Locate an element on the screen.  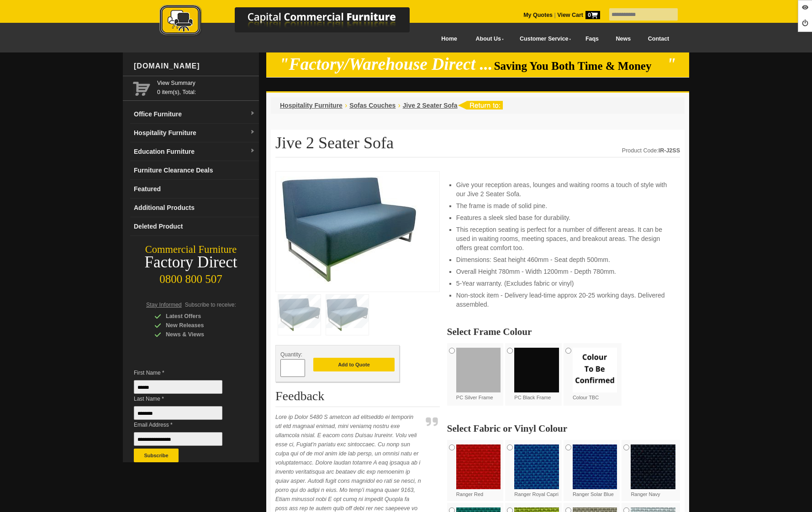
a: View Cart0 is located at coordinates (578, 15).